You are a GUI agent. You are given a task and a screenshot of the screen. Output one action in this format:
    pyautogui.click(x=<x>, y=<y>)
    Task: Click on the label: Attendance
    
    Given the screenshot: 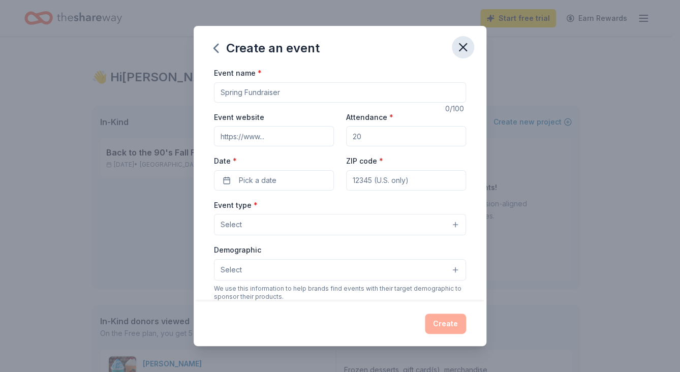 What is the action you would take?
    pyautogui.click(x=370, y=117)
    